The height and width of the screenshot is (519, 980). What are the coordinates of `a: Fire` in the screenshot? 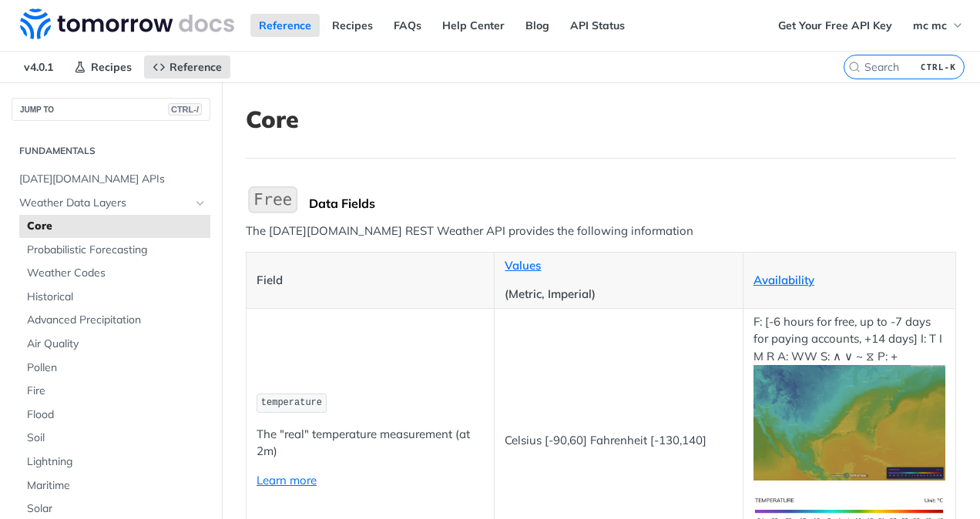 It's located at (115, 392).